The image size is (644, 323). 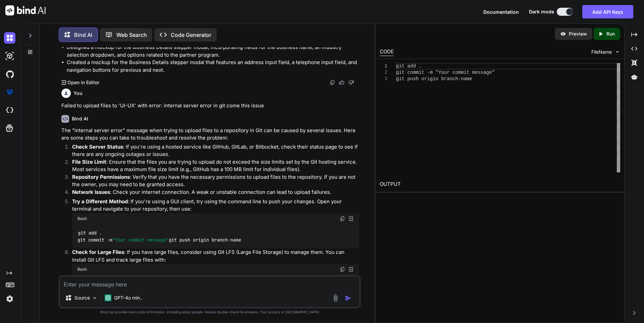 What do you see at coordinates (342, 82) in the screenshot?
I see `img: like` at bounding box center [342, 82].